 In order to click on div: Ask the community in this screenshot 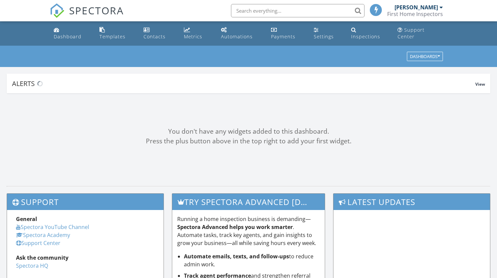, I will do `click(85, 258)`.